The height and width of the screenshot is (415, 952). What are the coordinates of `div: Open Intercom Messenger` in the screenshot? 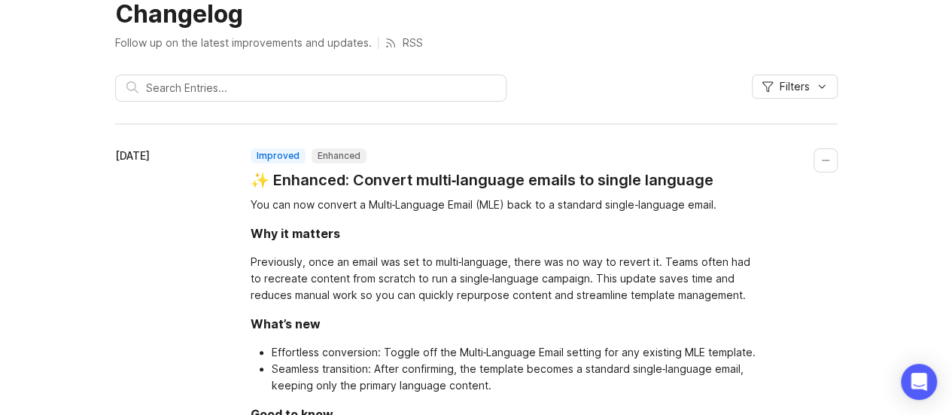 It's located at (919, 382).